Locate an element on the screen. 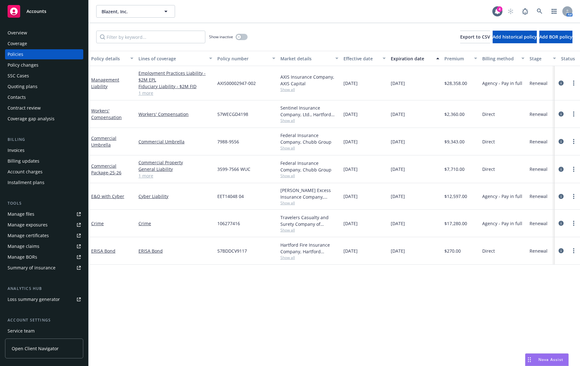  span: - 25-26 is located at coordinates (115, 172).